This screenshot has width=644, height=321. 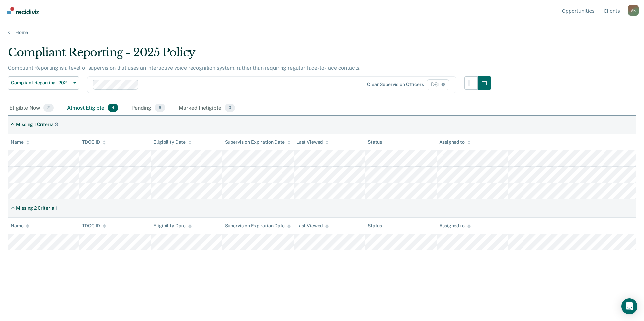 What do you see at coordinates (160, 108) in the screenshot?
I see `span: 6` at bounding box center [160, 108].